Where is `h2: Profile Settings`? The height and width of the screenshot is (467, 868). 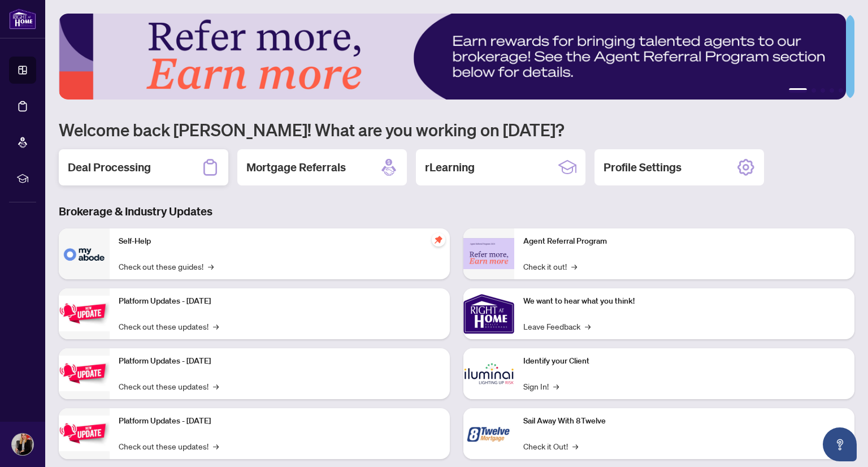
h2: Profile Settings is located at coordinates (643, 168).